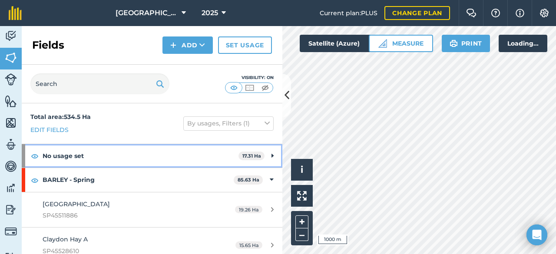 This screenshot has height=254, width=556. Describe the element at coordinates (249, 209) in the screenshot. I see `span: 19.26 Ha` at that location.